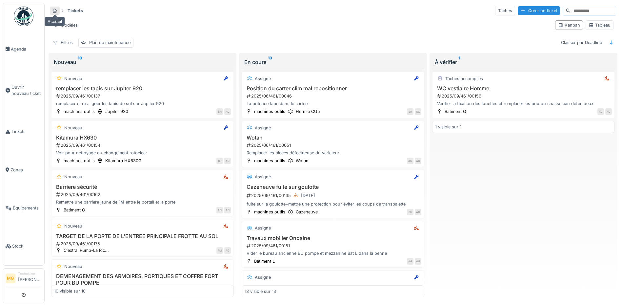  What do you see at coordinates (220, 161) in the screenshot?
I see `div: GT` at bounding box center [220, 161].